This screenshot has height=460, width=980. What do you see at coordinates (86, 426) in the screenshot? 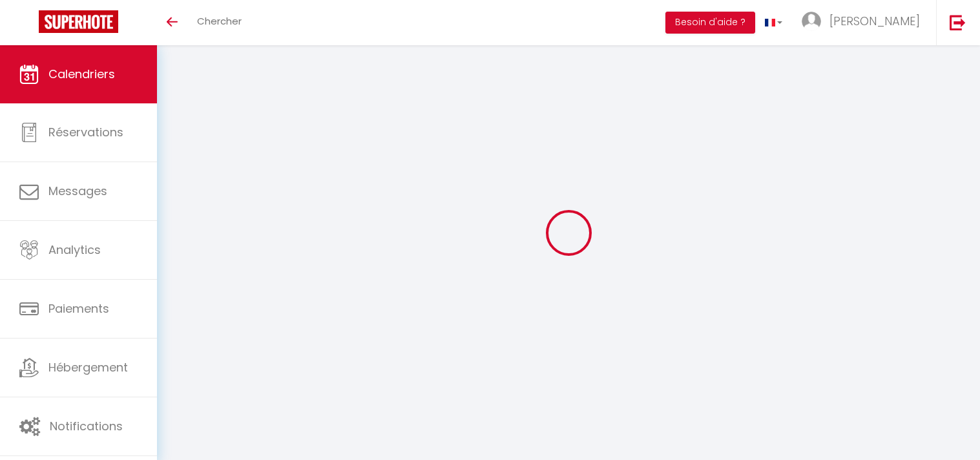
I see `span: Notifications` at bounding box center [86, 426].